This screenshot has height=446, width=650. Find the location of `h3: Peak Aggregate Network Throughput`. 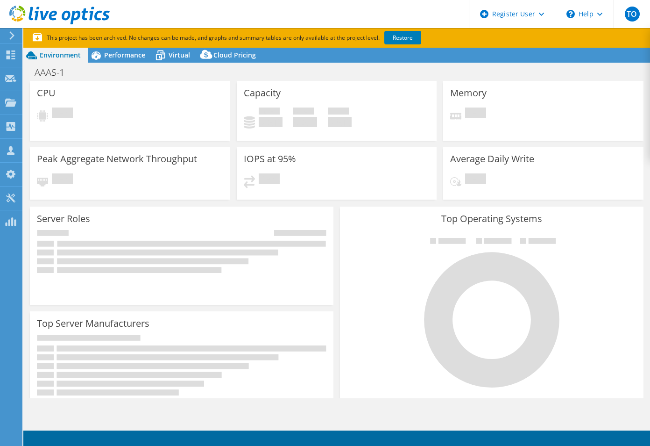

h3: Peak Aggregate Network Throughput is located at coordinates (117, 159).